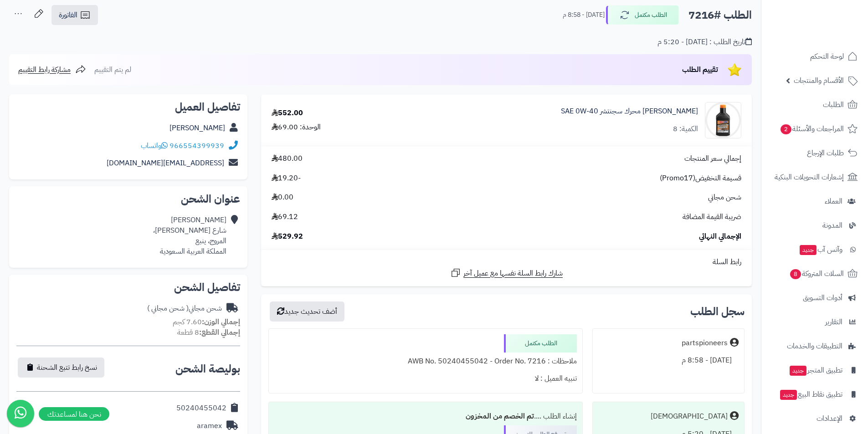 The width and height of the screenshot is (868, 434). What do you see at coordinates (820, 250) in the screenshot?
I see `span: وآتس آب` at bounding box center [820, 250].